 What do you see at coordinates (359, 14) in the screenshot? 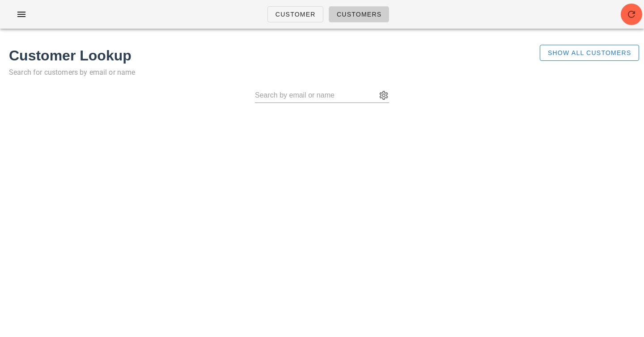
I see `span: Customers` at bounding box center [359, 14].